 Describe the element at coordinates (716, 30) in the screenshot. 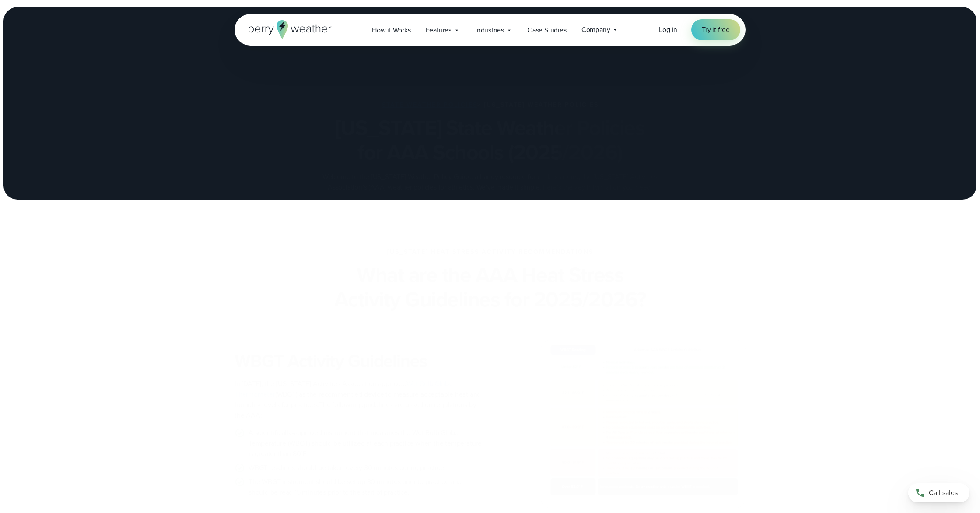

I see `span: Try it free` at that location.